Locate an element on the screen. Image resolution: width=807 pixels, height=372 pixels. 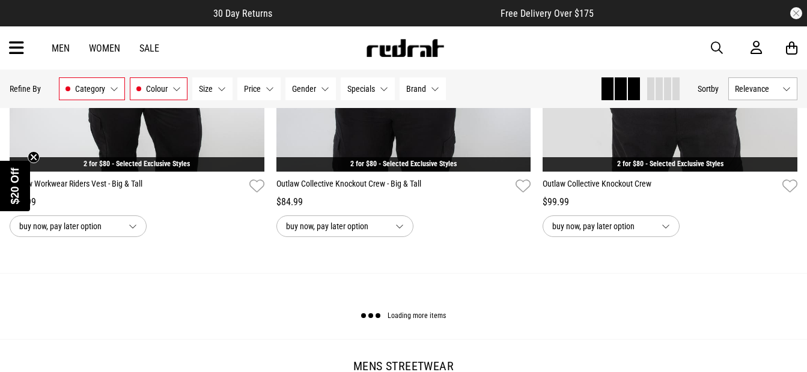
a: Men is located at coordinates (61, 48).